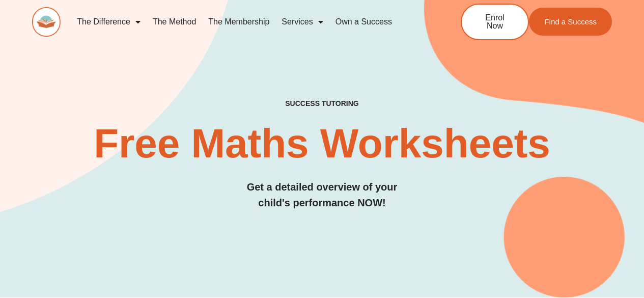 This screenshot has height=298, width=644. What do you see at coordinates (495, 22) in the screenshot?
I see `span: Enrol Now` at bounding box center [495, 22].